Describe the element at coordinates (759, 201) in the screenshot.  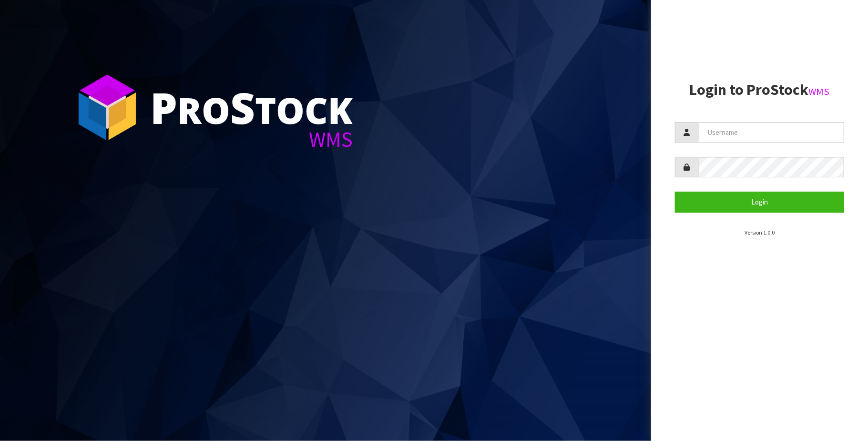
I see `button: Login` at that location.